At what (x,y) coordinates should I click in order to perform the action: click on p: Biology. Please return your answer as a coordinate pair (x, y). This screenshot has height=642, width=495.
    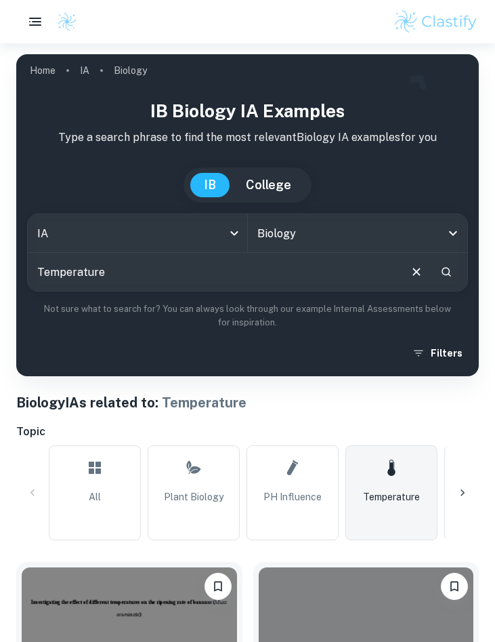
    Looking at the image, I should click on (130, 70).